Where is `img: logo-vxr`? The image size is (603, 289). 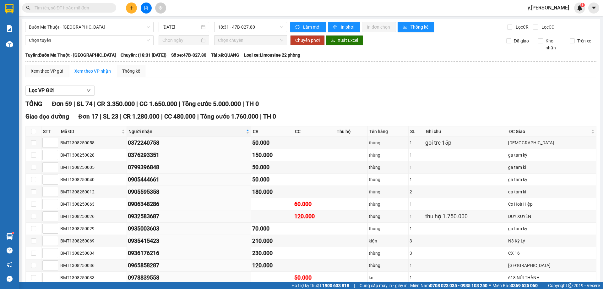 img: logo-vxr is located at coordinates (9, 9).